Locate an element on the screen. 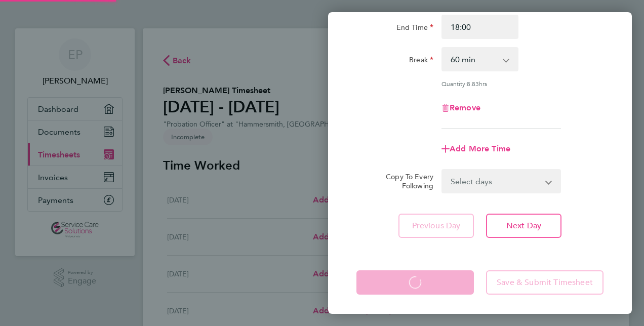 The width and height of the screenshot is (644, 326). div: Quantity: hrs is located at coordinates (501, 84).